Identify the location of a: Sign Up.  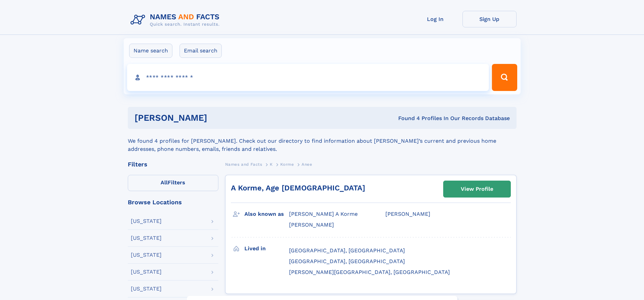
(490, 19).